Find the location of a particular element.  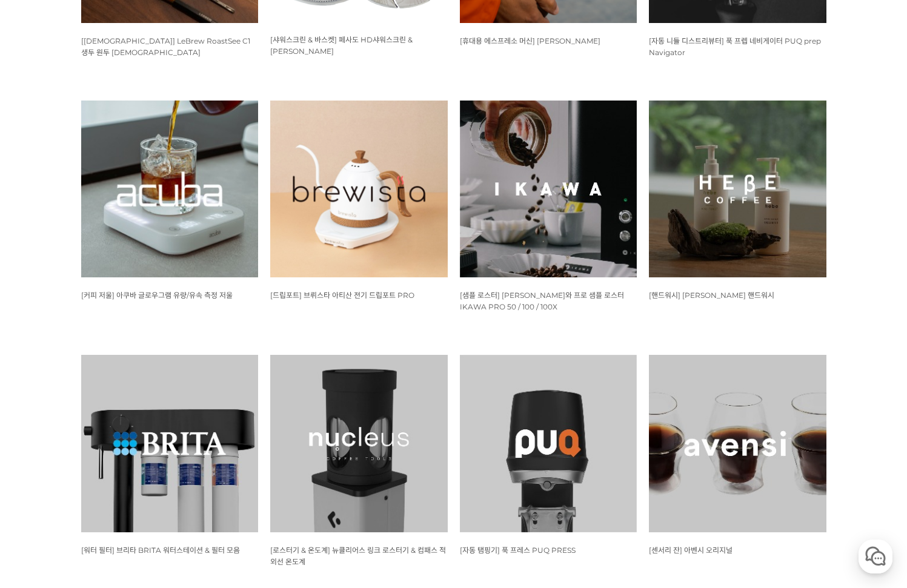

span: 대화 is located at coordinates (118, 408).